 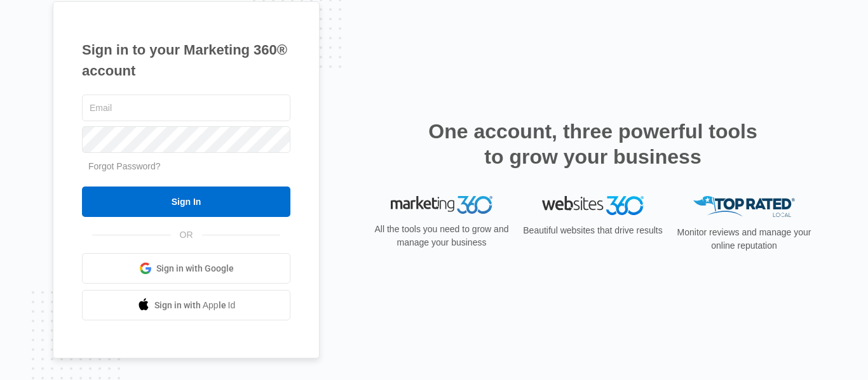 I want to click on span: Sign in with Apple Id, so click(x=195, y=305).